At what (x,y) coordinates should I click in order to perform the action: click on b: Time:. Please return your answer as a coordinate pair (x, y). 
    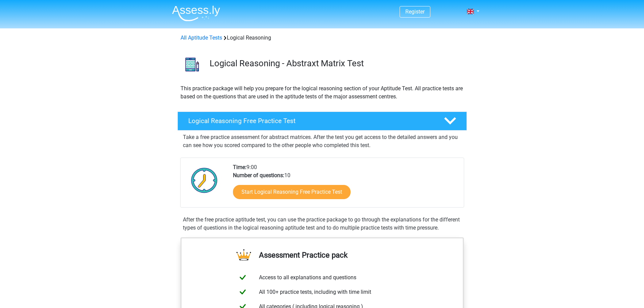
    Looking at the image, I should click on (239, 167).